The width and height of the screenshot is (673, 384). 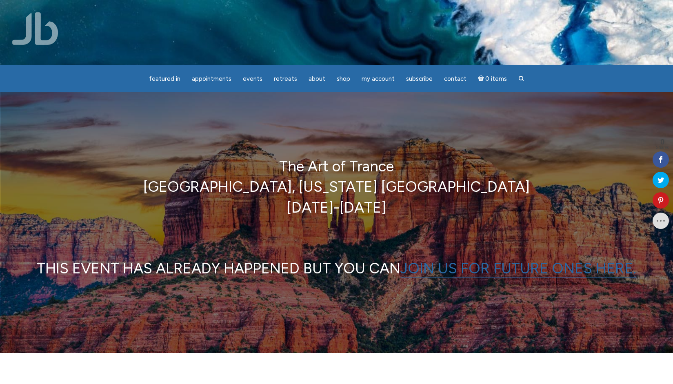 What do you see at coordinates (481, 79) in the screenshot?
I see `i: Cart` at bounding box center [481, 79].